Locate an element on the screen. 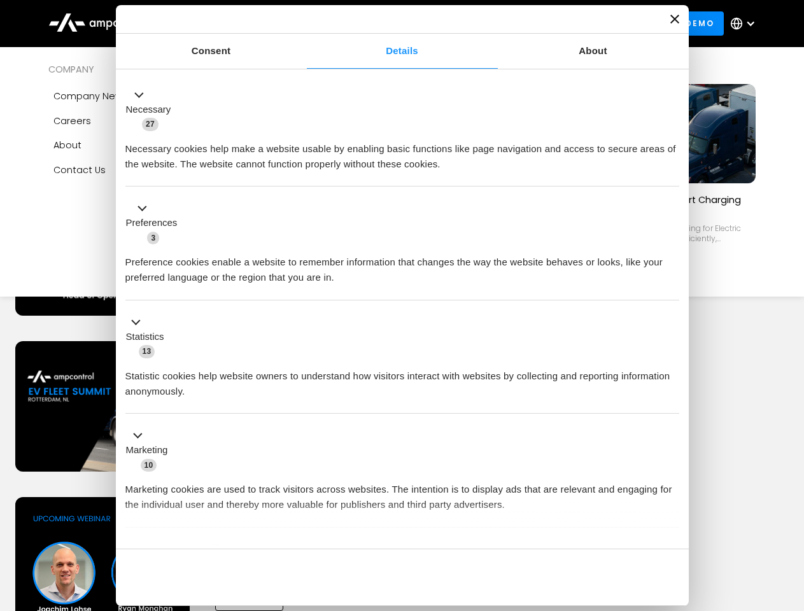 The width and height of the screenshot is (804, 611). a: Contact Us is located at coordinates (127, 170).